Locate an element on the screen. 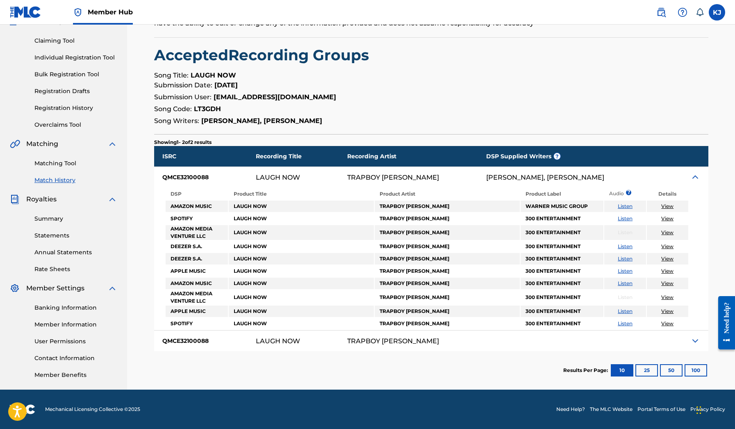 This screenshot has width=735, height=429. th: Product Title is located at coordinates (301, 194).